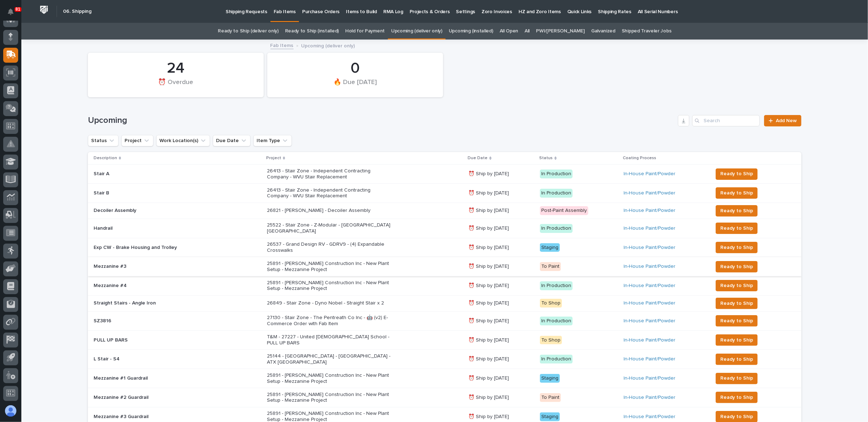 This screenshot has width=868, height=422. What do you see at coordinates (115, 210) in the screenshot?
I see `p: Decoiler Assembly` at bounding box center [115, 210].